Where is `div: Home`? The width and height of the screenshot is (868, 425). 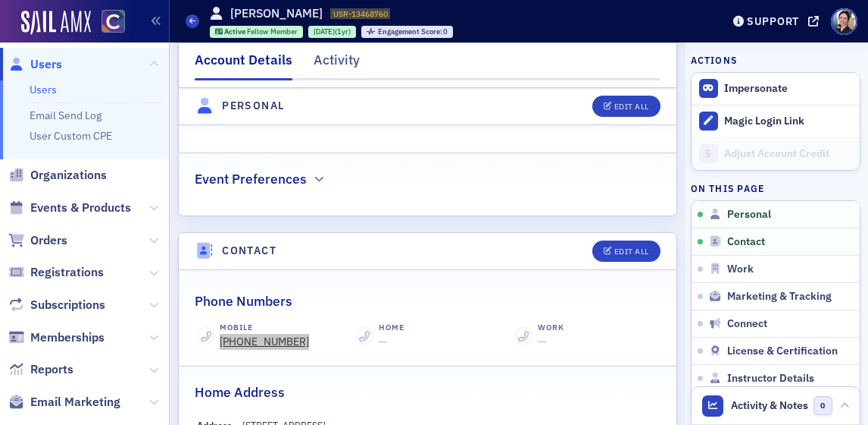
div: Home is located at coordinates (392, 328).